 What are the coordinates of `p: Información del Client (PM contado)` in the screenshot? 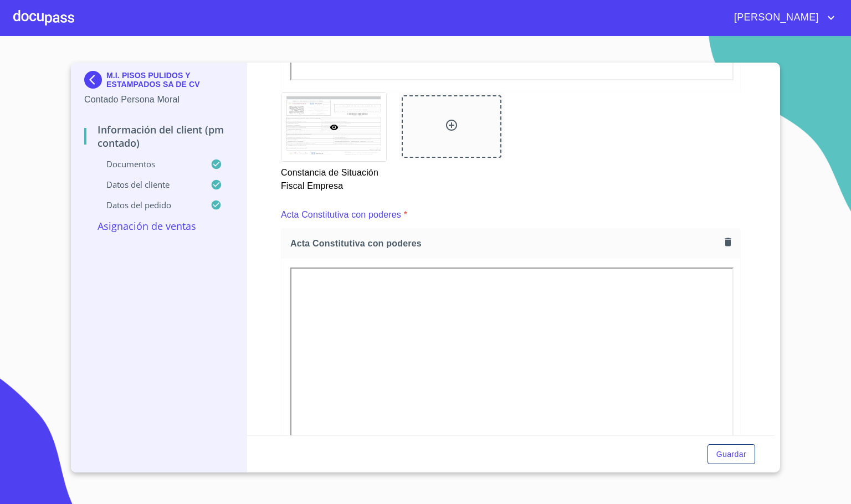 It's located at (158, 137).